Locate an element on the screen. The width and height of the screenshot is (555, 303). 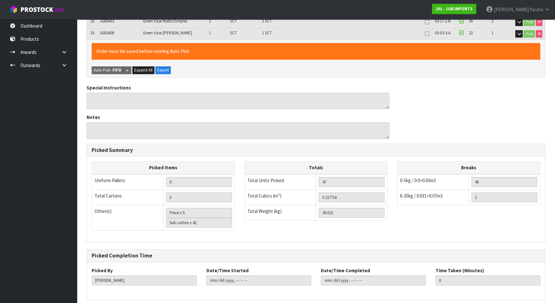
label: Picked By is located at coordinates (102, 270).